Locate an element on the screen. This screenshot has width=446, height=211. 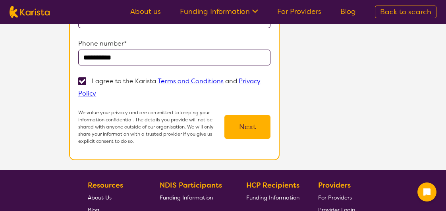
p: We value your privacy and are committed to keeping your information confidential. The details you... is located at coordinates (151, 127).